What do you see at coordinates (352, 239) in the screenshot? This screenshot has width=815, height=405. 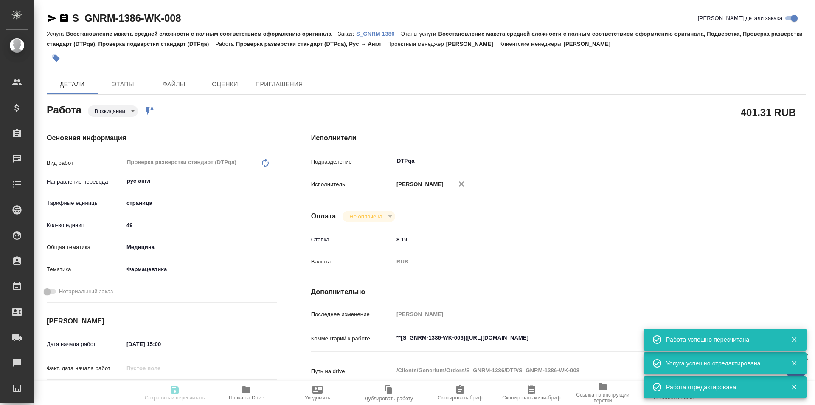 I see `p: Ставка` at bounding box center [352, 239].